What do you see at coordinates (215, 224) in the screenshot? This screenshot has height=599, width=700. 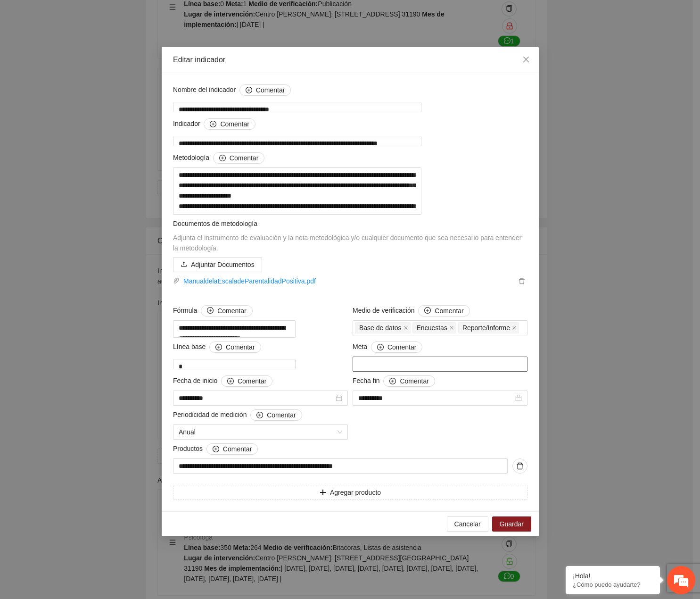 I see `span: Documentos de metodología` at bounding box center [215, 224].